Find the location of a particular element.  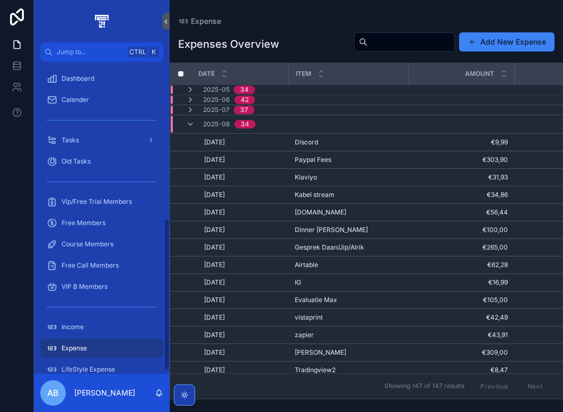

span: Jump to... is located at coordinates (90, 52).